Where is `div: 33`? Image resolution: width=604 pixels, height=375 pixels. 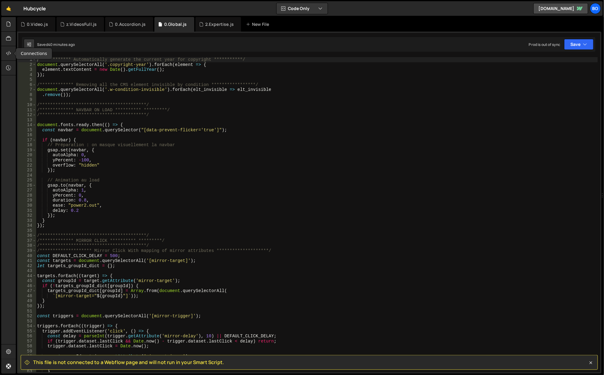
div: 33 is located at coordinates (27, 221).